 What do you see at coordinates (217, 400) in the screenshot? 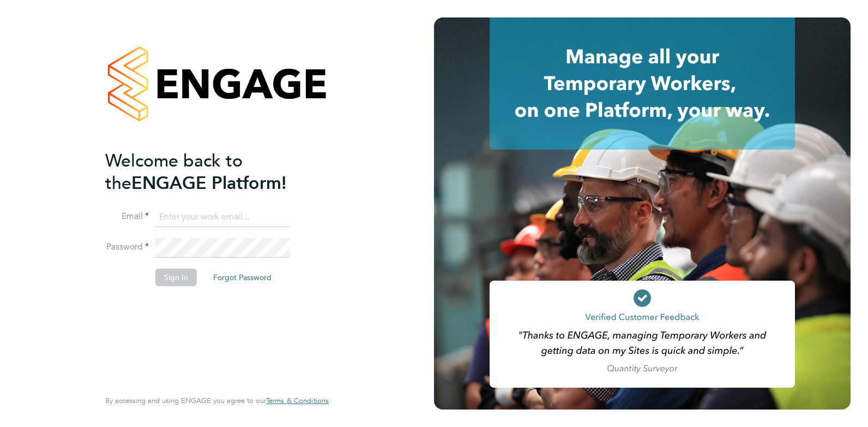
I see `span: By accessing and using ENGAGE you agree to our` at bounding box center [217, 400].